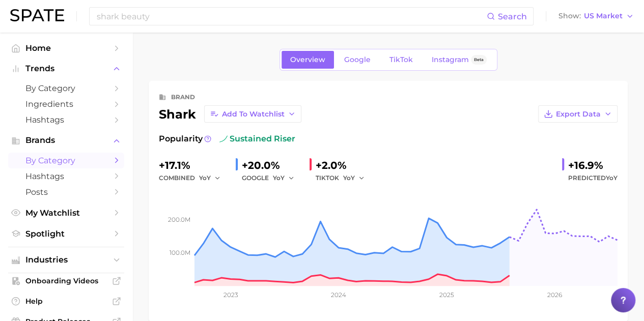  What do you see at coordinates (66, 140) in the screenshot?
I see `button: Brands` at bounding box center [66, 140].